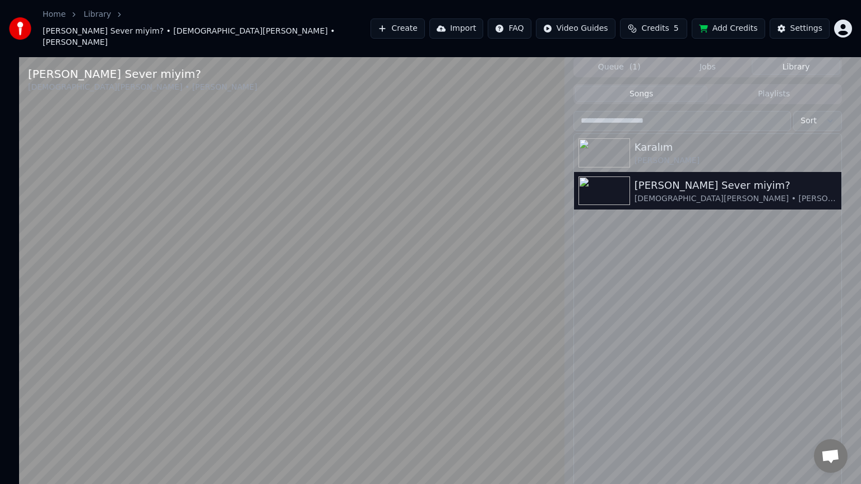 The height and width of the screenshot is (484, 861). Describe the element at coordinates (20, 29) in the screenshot. I see `img: youka` at that location.